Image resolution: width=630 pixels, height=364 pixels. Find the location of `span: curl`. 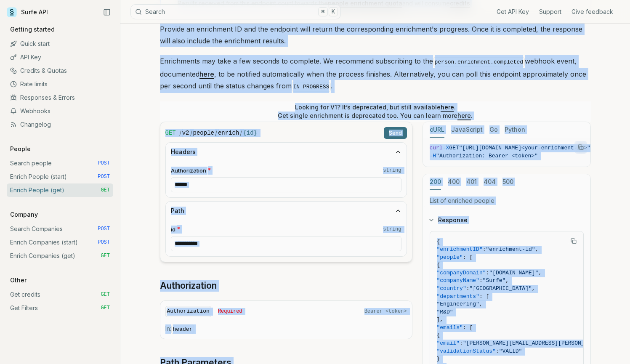

span: curl is located at coordinates (436, 148).